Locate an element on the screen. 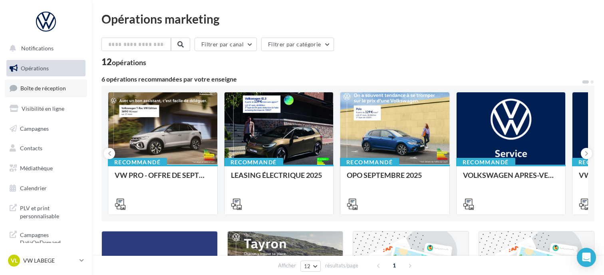  span: Afficher is located at coordinates (287, 265).